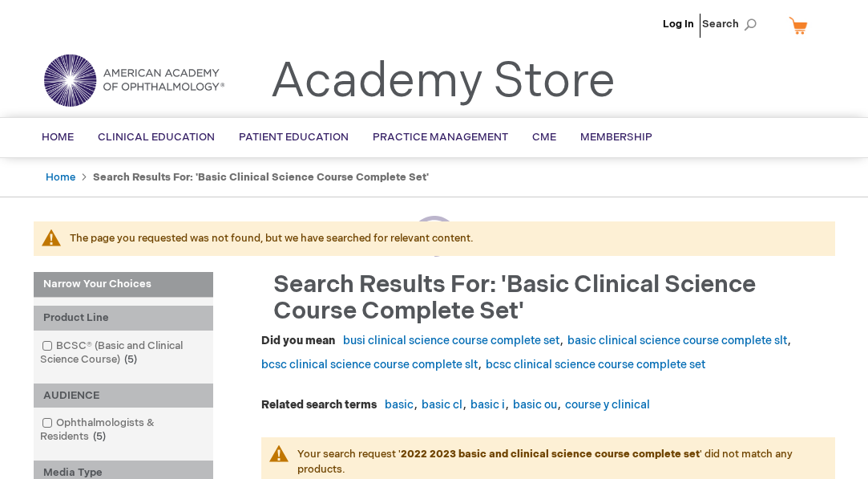  I want to click on span: Home, so click(58, 137).